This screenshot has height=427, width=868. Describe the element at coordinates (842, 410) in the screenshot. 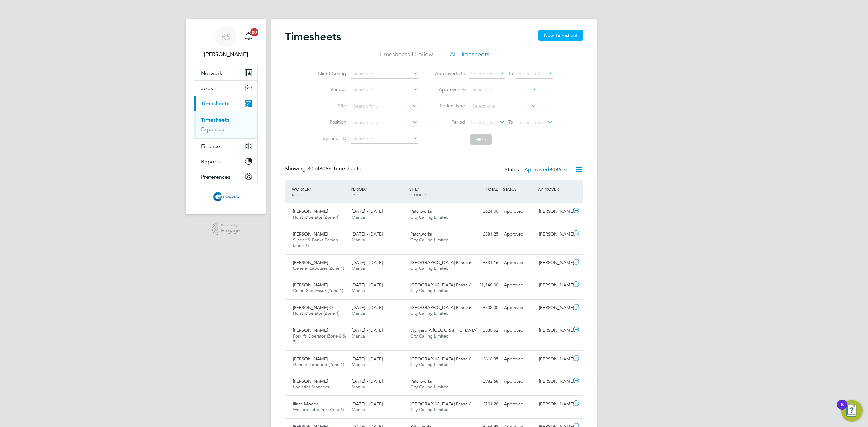

I see `div: 8` at that location.